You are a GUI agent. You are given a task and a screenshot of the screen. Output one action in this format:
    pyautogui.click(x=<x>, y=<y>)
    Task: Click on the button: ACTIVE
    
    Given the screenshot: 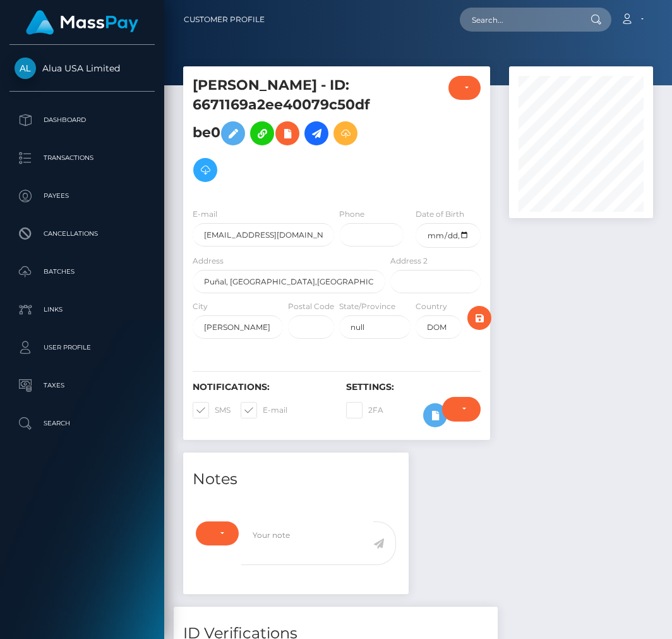 What is the action you would take?
    pyautogui.click(x=464, y=88)
    